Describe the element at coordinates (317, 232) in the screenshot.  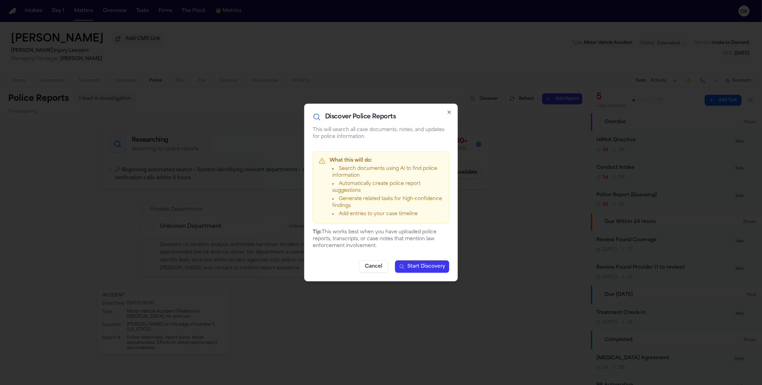
I see `strong: Tip:` at that location.